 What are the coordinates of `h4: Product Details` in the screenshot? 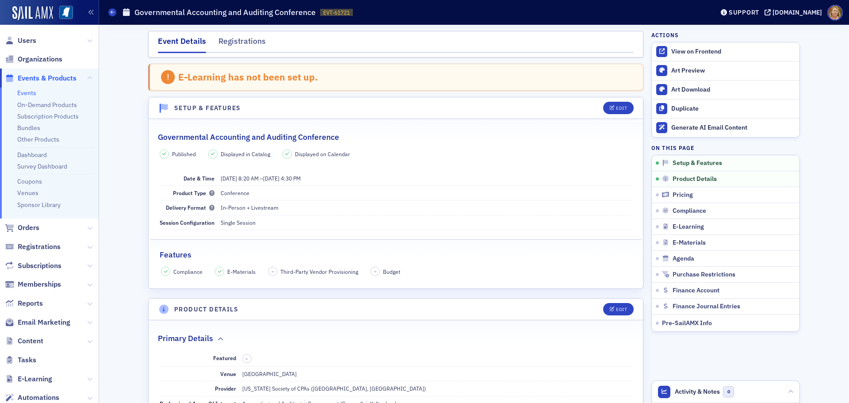 It's located at (206, 309).